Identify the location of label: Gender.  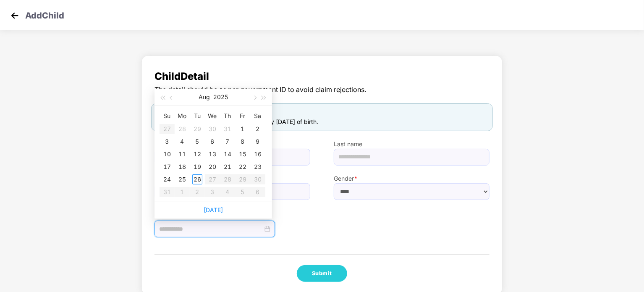
(412, 178).